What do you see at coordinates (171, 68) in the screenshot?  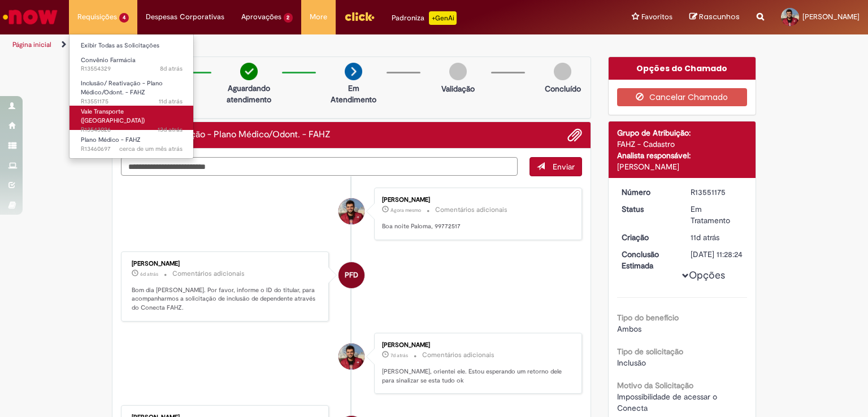 I see `time: 22/09/2025 10:46:33` at bounding box center [171, 68].